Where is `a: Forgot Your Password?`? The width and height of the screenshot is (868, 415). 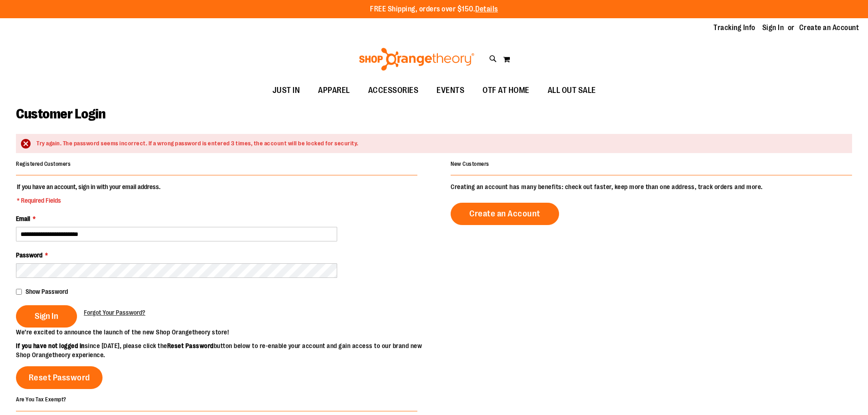 a: Forgot Your Password? is located at coordinates (115, 313).